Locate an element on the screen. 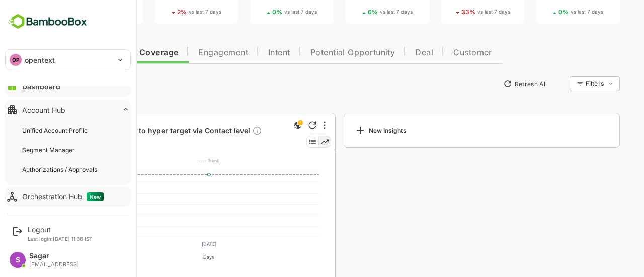  text: No of contacts is located at coordinates (37, 204).